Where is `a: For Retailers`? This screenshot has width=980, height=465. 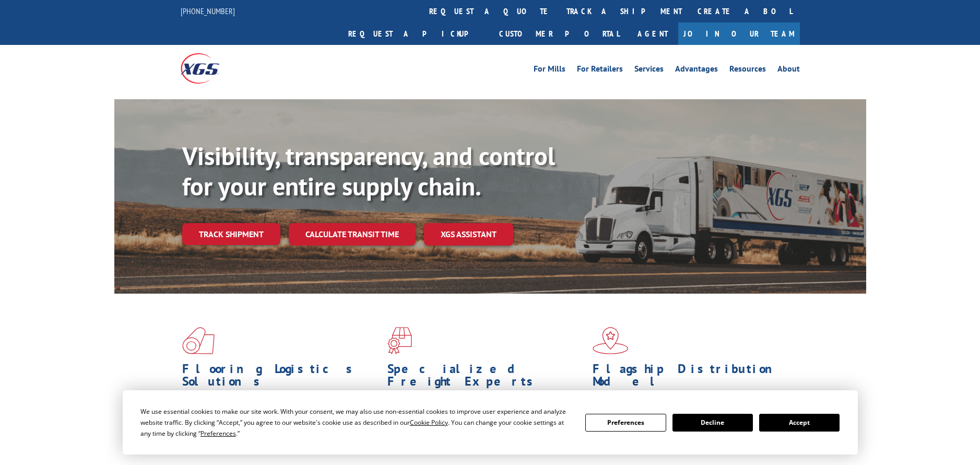 a: For Retailers is located at coordinates (600, 70).